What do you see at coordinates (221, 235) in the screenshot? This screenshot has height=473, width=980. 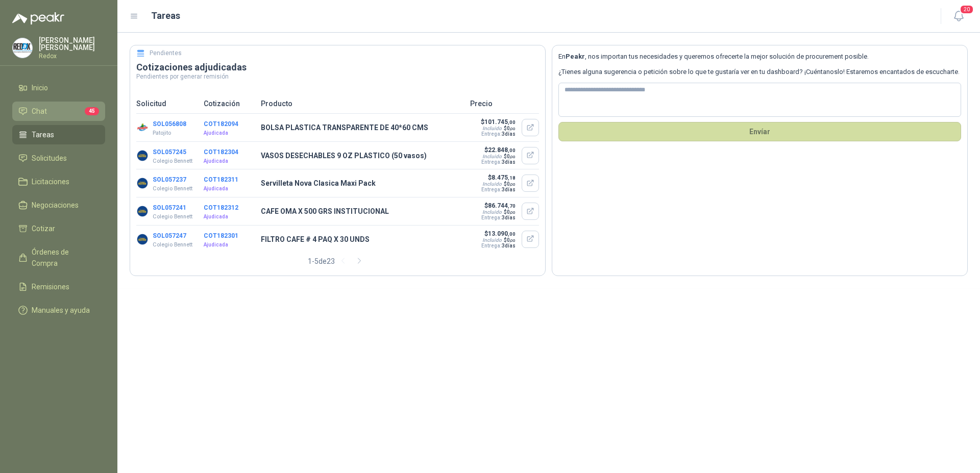 I see `button: COT182301` at bounding box center [221, 235].